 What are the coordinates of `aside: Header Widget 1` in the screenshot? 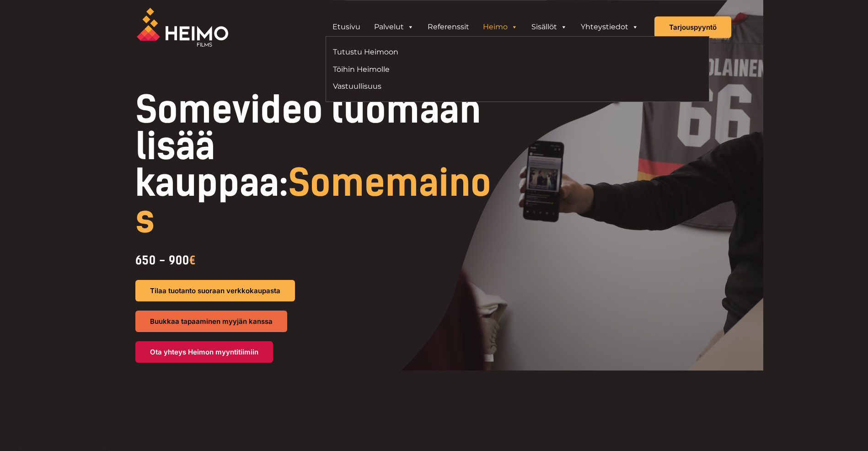 It's located at (485, 27).